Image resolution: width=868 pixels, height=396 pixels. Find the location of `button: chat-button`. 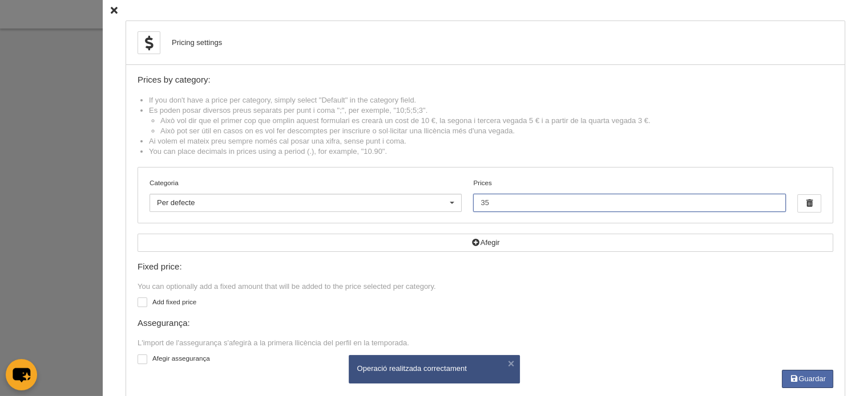

button: chat-button is located at coordinates (21, 374).